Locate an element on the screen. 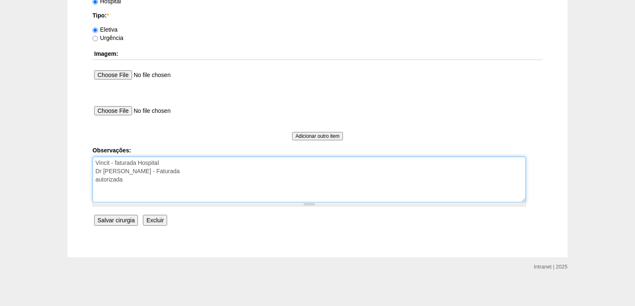 This screenshot has height=306, width=635. label: Tipo: is located at coordinates (317, 15).